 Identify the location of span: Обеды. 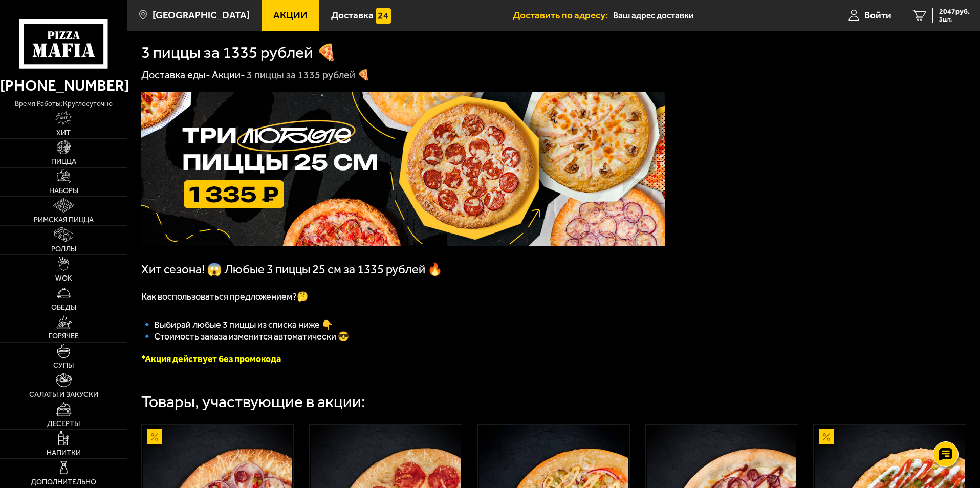
(64, 308).